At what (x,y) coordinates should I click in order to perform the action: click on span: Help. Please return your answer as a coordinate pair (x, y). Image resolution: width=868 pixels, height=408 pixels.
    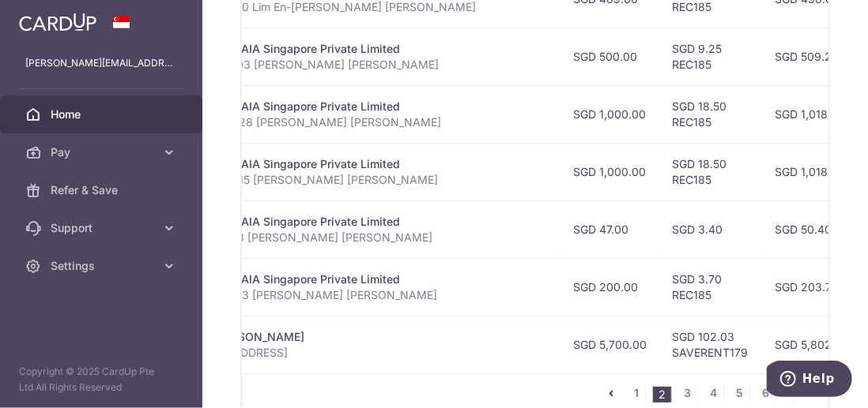
    Looking at the image, I should click on (51, 18).